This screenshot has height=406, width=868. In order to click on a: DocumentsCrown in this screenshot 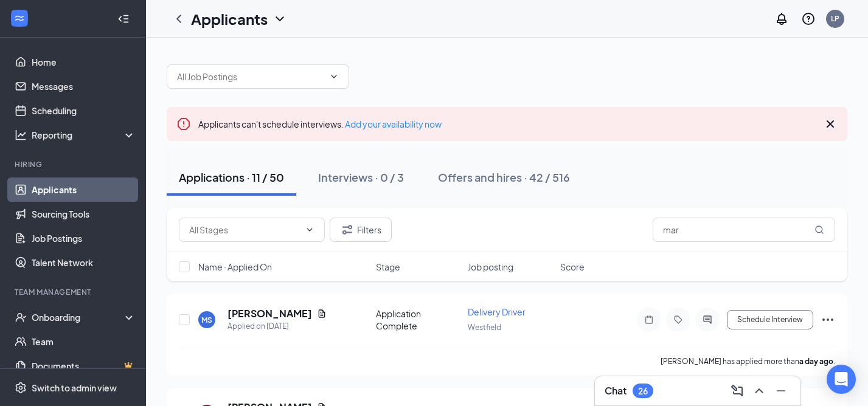, I will do `click(84, 366)`.